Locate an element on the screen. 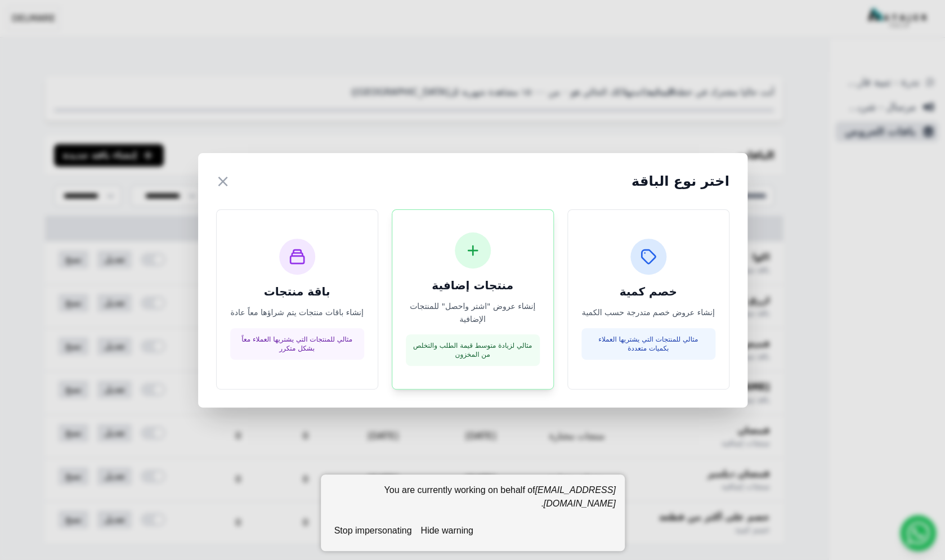 The image size is (945, 560). div: You are currently working on behalf of . is located at coordinates (472, 501).